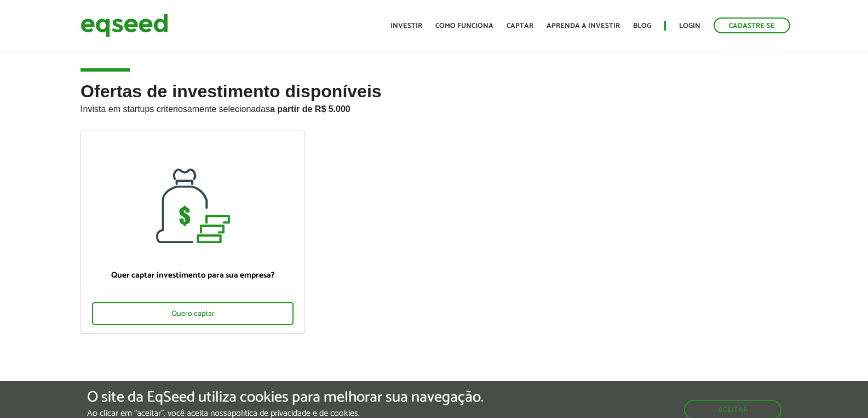 The width and height of the screenshot is (868, 418). Describe the element at coordinates (285, 398) in the screenshot. I see `h5: O site da EqSeed utiliza cookies para melhorar sua navegação.` at that location.